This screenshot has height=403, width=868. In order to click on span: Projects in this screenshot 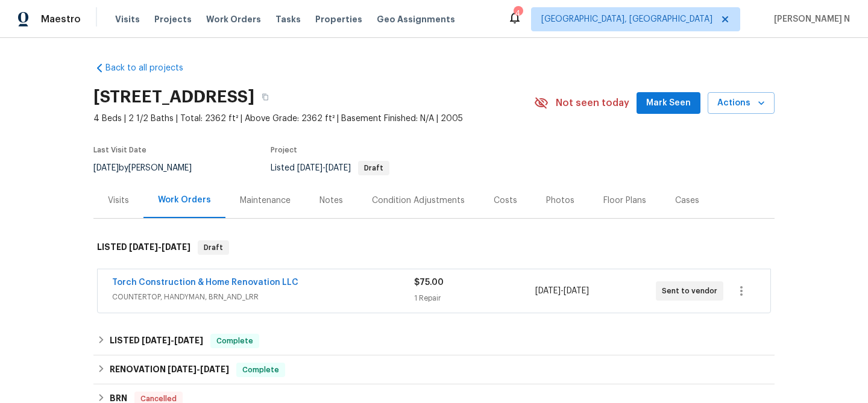, I will do `click(173, 19)`.